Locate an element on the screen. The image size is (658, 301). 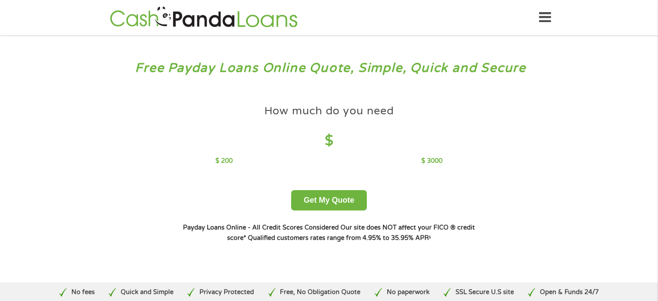
strong: Qualified customers rates range from 4.95% to 35.95% APR¹ is located at coordinates (339, 238).